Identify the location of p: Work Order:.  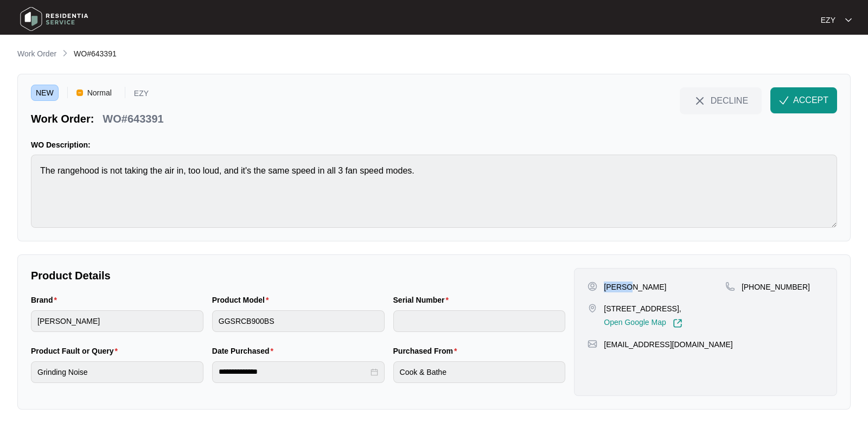
(63, 119).